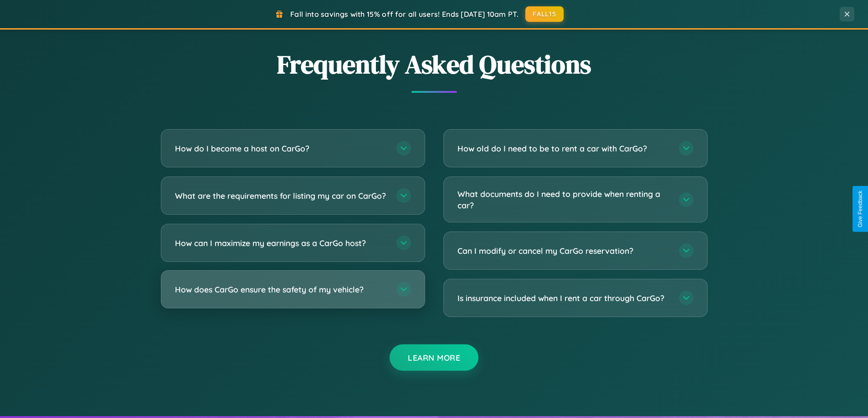 This screenshot has height=418, width=868. I want to click on button: FALL15, so click(545, 14).